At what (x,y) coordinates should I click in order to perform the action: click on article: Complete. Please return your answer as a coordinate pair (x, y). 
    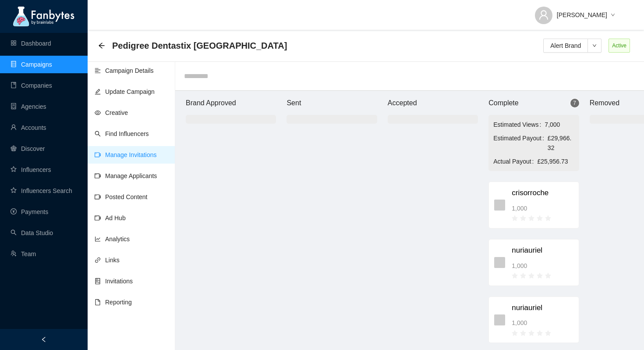
    Looking at the image, I should click on (503, 103).